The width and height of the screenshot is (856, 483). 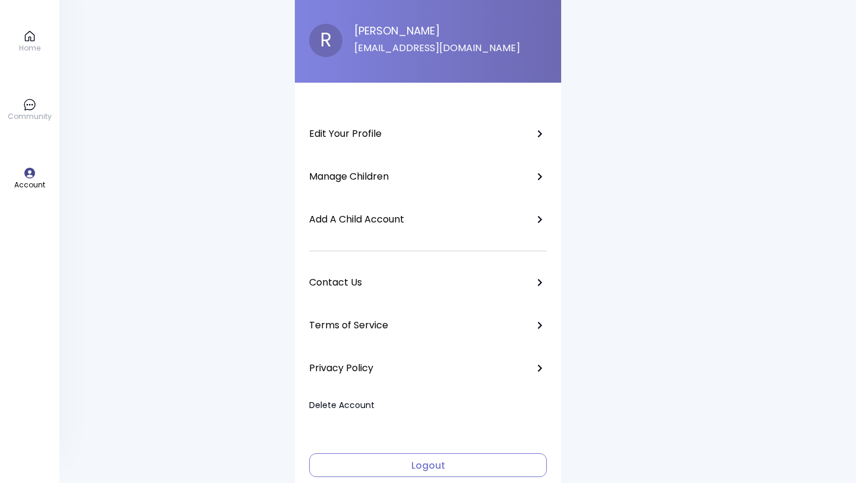 I want to click on a: Manage Children, so click(x=428, y=177).